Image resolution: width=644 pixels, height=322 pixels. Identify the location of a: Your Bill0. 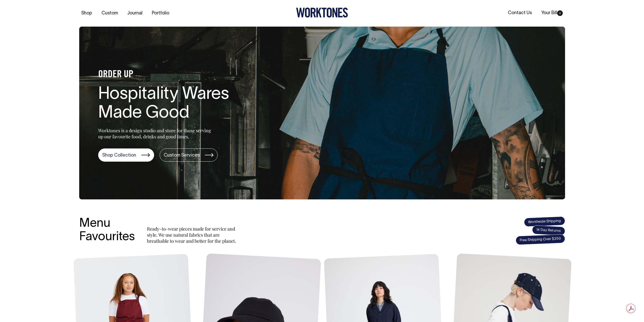
(552, 13).